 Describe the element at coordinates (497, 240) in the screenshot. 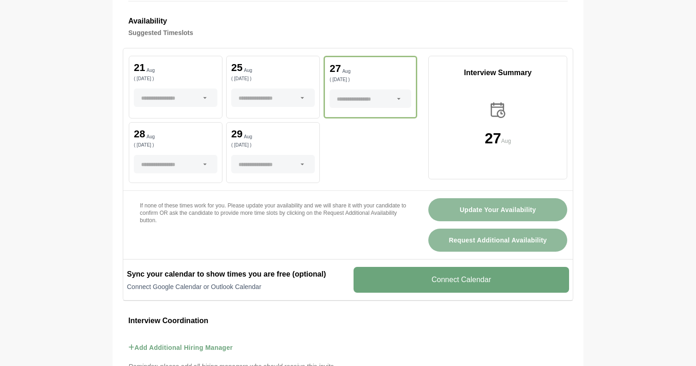

I see `button: Request Additional Availability` at that location.